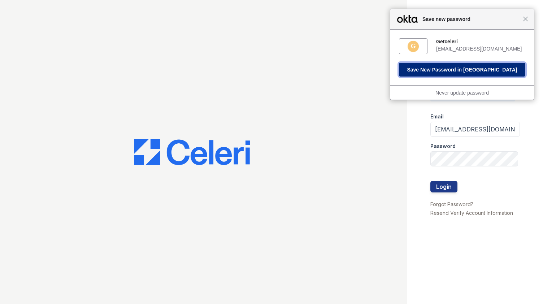  Describe the element at coordinates (462, 93) in the screenshot. I see `a: Never update password` at that location.